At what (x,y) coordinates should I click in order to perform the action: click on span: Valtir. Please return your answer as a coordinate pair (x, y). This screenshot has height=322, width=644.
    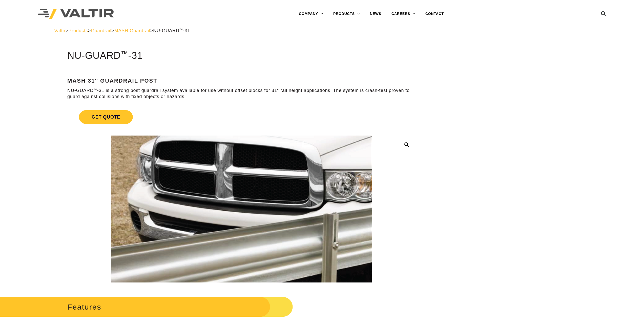
    Looking at the image, I should click on (60, 31).